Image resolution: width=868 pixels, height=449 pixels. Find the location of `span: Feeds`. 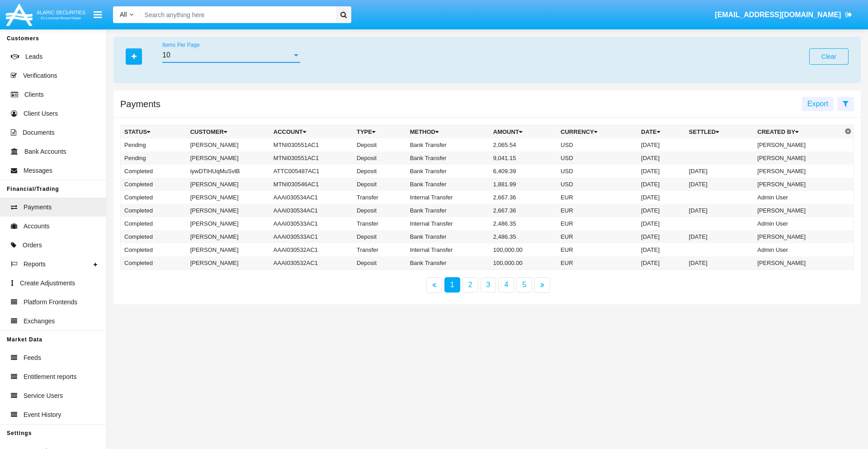

span: Feeds is located at coordinates (32, 357).